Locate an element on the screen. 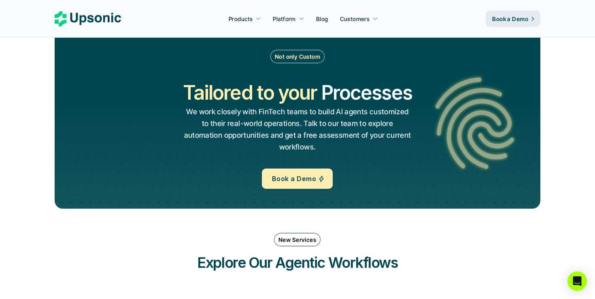 This screenshot has width=595, height=299. h3: Explore Our Agentic Workflows is located at coordinates (298, 262).